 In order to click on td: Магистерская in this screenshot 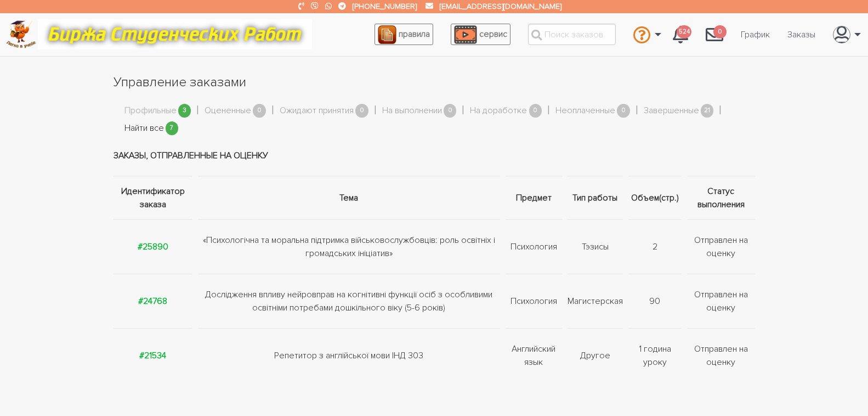, I will do `click(595, 301)`.